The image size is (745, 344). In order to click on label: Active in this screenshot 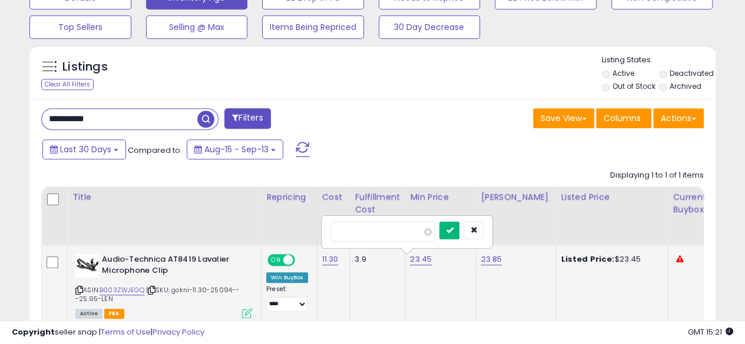, I will do `click(622, 73)`.